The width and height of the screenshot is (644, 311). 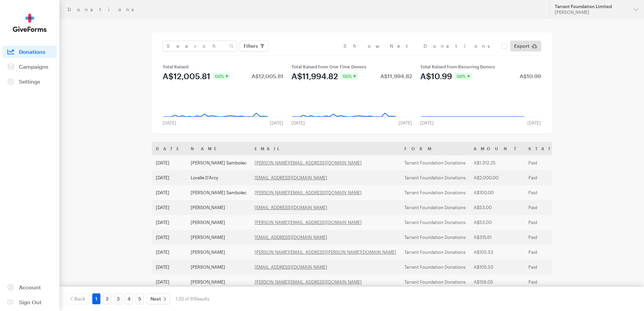 What do you see at coordinates (549, 148) in the screenshot?
I see `th: Status` at bounding box center [549, 148].